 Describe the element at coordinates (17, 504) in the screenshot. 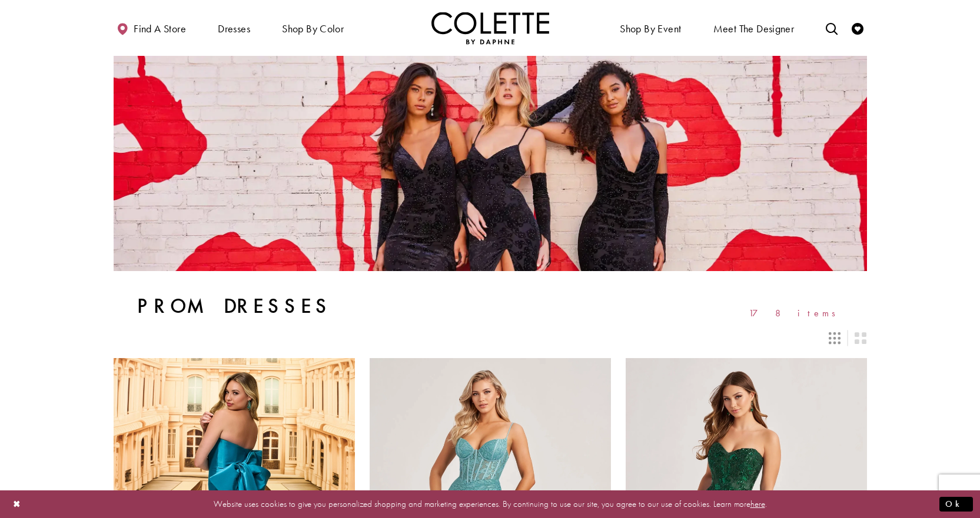

I see `button: Close Dialog` at that location.